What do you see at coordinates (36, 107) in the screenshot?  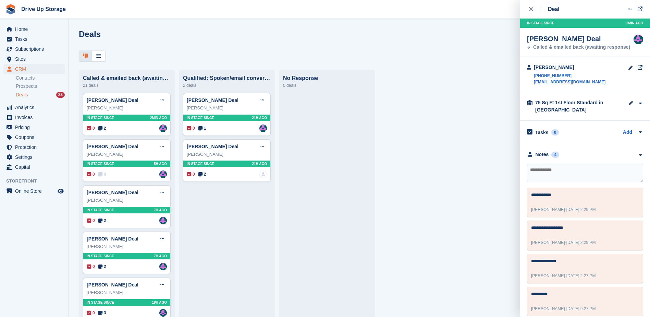 I see `span: Analytics` at bounding box center [36, 107].